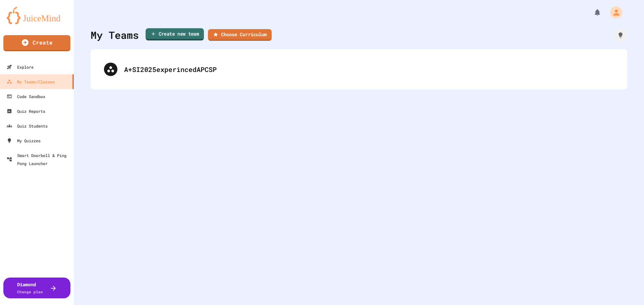  What do you see at coordinates (37, 44) in the screenshot?
I see `a: Create` at bounding box center [37, 44].